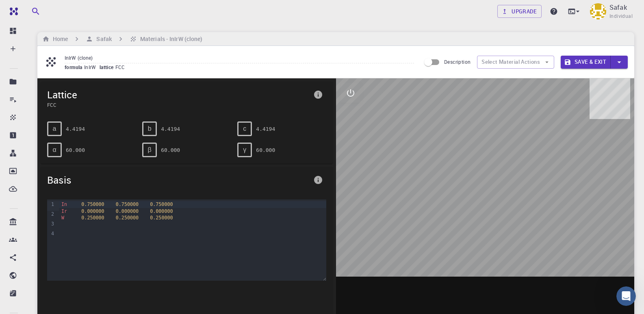  What do you see at coordinates (30, 9) in the screenshot?
I see `span: Support` at bounding box center [30, 9].